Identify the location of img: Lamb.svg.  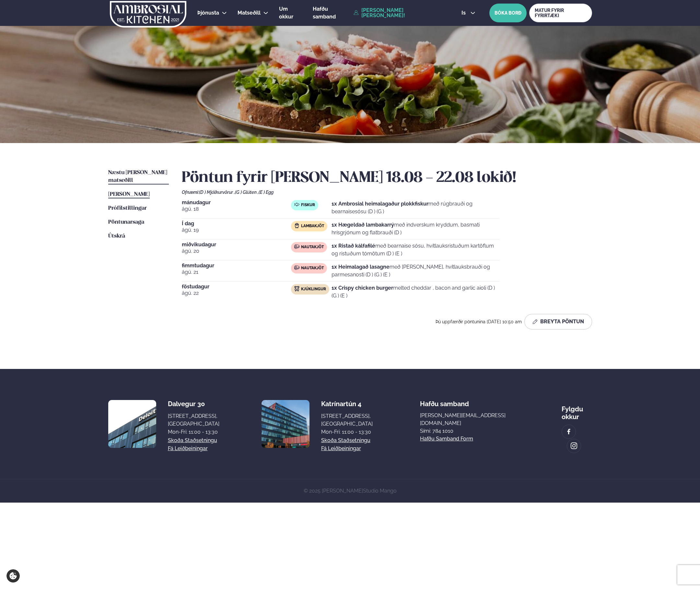
(297, 226).